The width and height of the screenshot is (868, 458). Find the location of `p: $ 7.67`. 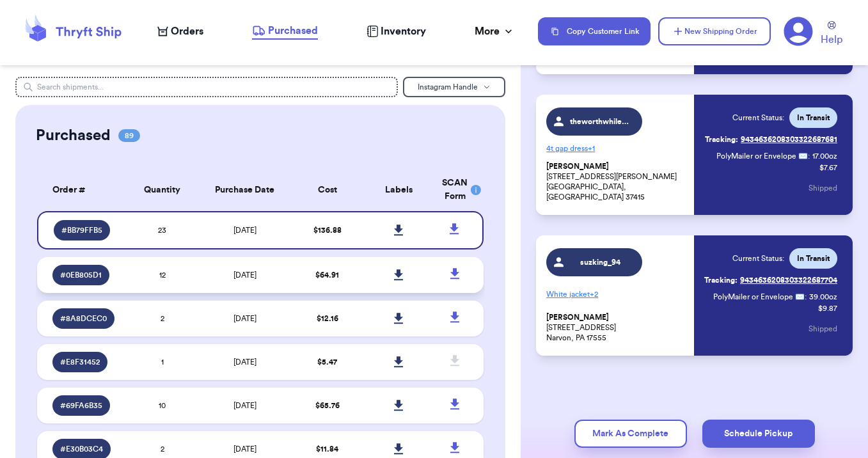

p: $ 7.67 is located at coordinates (828, 167).